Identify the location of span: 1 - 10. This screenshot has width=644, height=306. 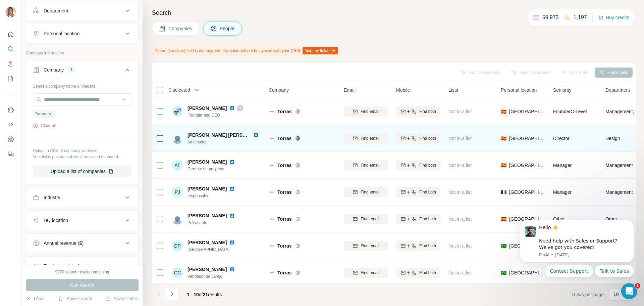
(193, 294).